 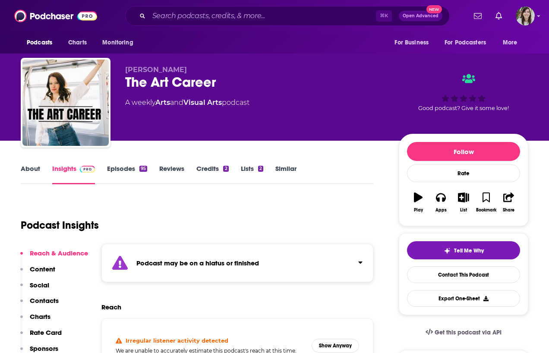 What do you see at coordinates (463, 202) in the screenshot?
I see `button: List` at bounding box center [463, 202].